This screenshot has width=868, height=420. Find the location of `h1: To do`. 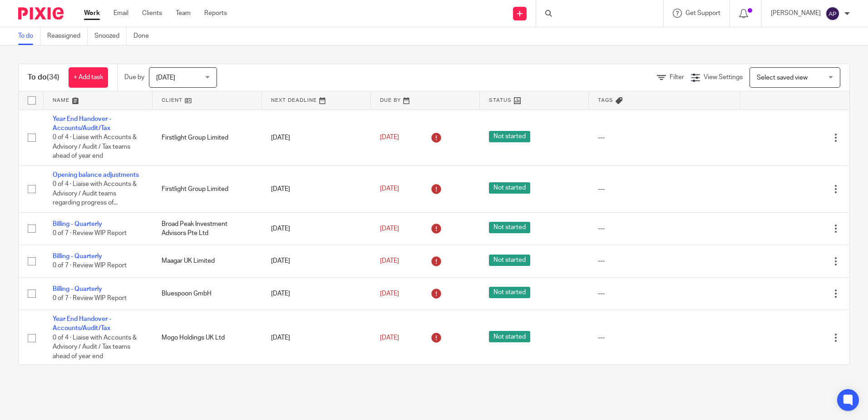

h1: To do is located at coordinates (43, 77).